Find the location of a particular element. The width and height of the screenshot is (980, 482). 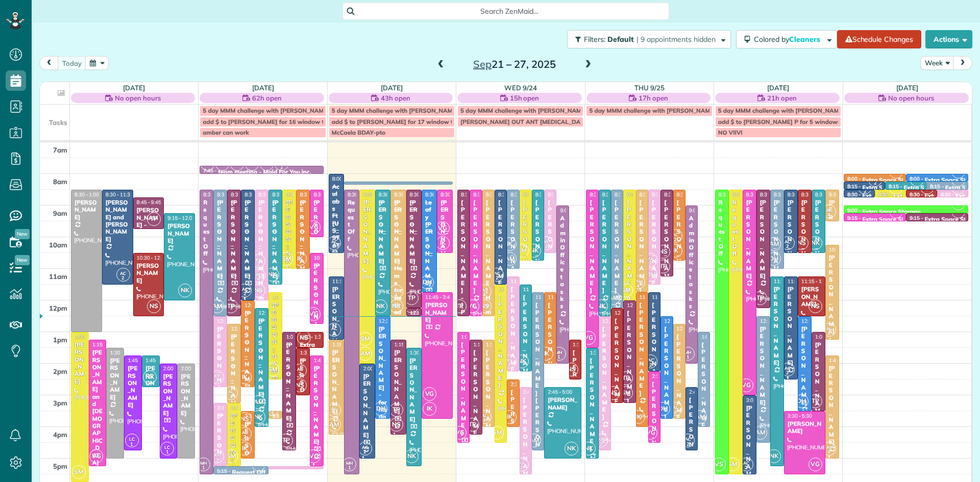

span: 12:45 - 3:15 is located at coordinates (245, 328).